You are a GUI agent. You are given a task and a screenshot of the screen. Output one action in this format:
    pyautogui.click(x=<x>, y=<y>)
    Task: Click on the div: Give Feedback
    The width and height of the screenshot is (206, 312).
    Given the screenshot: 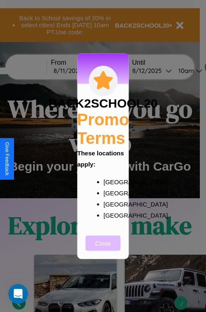 What is the action you would take?
    pyautogui.click(x=7, y=158)
    